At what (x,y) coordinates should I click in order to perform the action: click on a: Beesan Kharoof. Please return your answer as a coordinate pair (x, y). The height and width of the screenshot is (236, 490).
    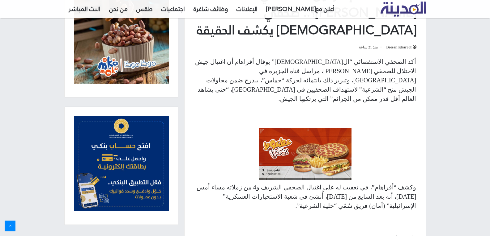
    Looking at the image, I should click on (401, 47).